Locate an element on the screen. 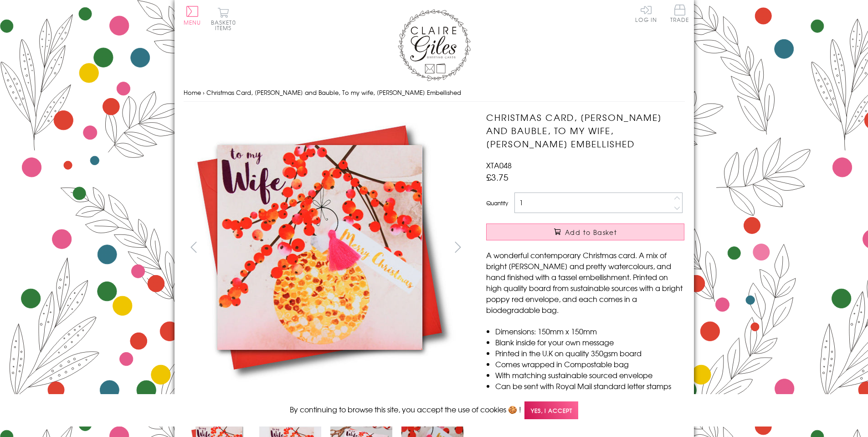 The width and height of the screenshot is (868, 437). button: Menu is located at coordinates (192, 16).